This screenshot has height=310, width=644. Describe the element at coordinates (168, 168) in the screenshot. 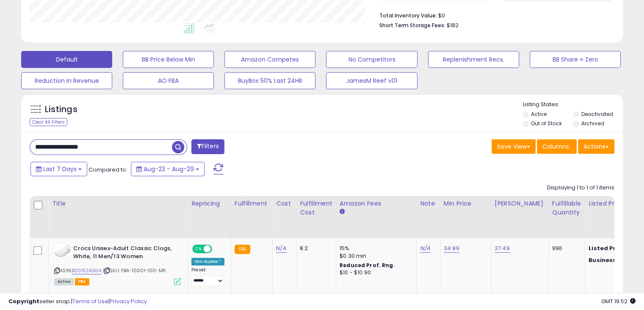

I see `button: Aug-23 - Aug-29` at that location.